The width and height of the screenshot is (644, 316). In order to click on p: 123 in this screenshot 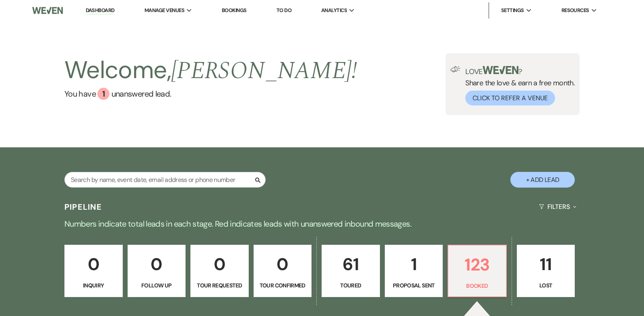, I will do `click(477, 264)`.